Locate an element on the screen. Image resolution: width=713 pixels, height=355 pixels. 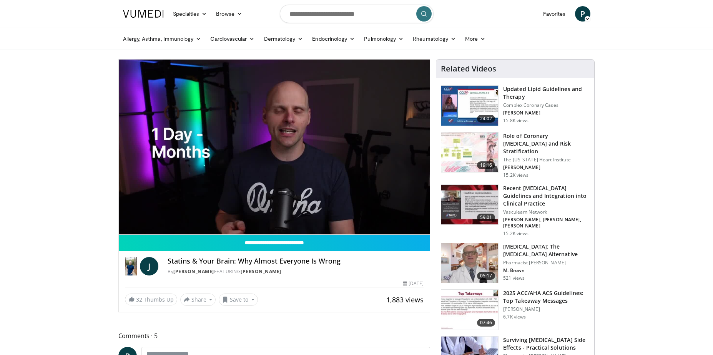
span: 59:01 is located at coordinates (486, 218).